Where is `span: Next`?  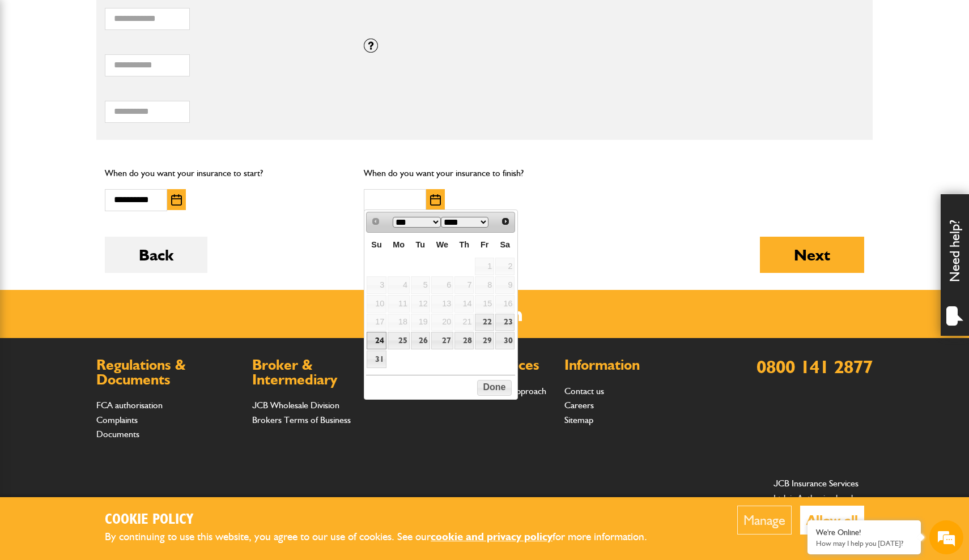
span: Next is located at coordinates (506, 221).